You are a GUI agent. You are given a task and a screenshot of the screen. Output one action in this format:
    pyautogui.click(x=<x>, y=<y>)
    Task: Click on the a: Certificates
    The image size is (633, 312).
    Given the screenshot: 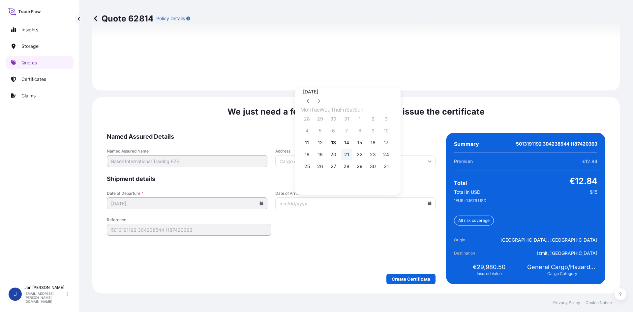 What is the action you would take?
    pyautogui.click(x=40, y=79)
    